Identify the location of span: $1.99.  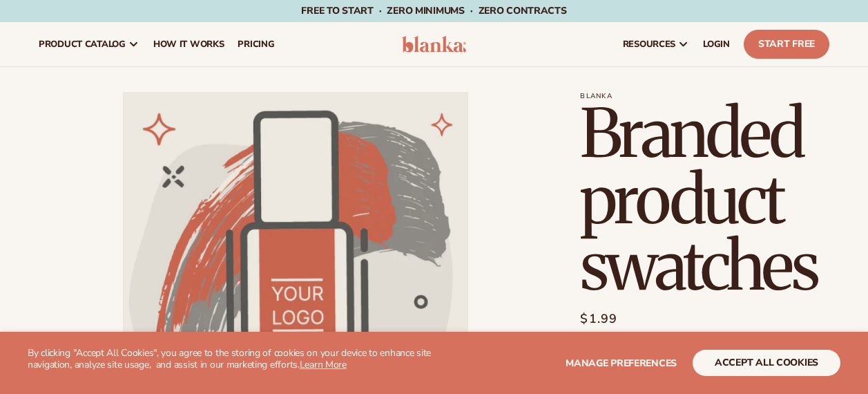
(599, 318).